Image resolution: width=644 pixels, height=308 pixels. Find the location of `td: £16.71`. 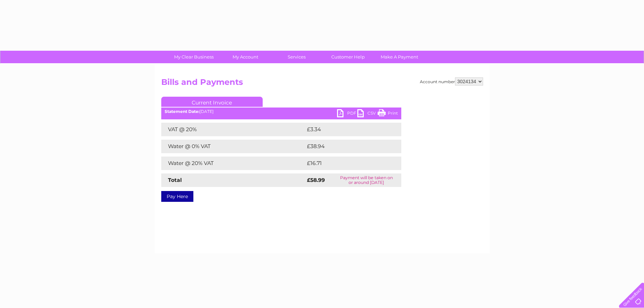

td: £16.71 is located at coordinates (346, 163).